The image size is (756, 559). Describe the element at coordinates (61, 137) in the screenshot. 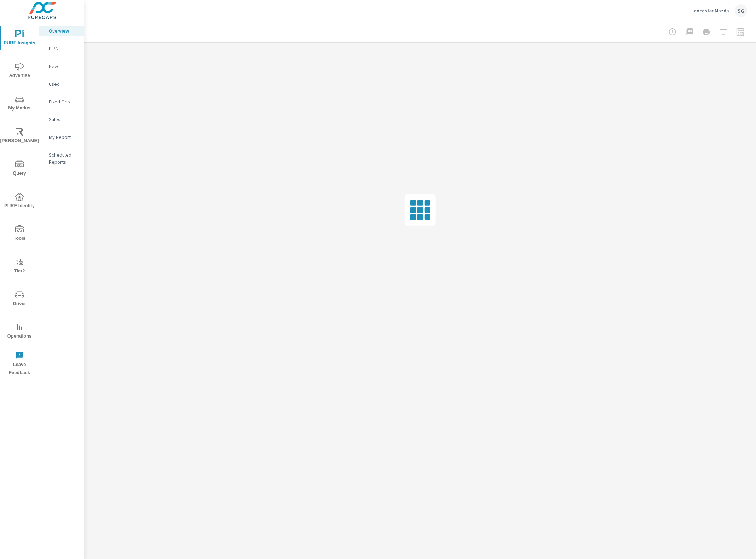

I see `div: My Report` at that location.